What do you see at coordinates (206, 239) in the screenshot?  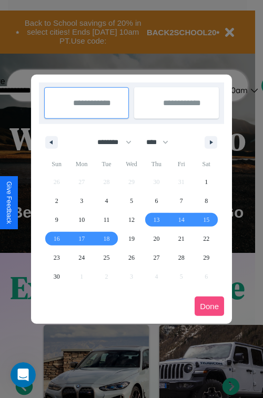 I see `button: 22` at bounding box center [206, 239].